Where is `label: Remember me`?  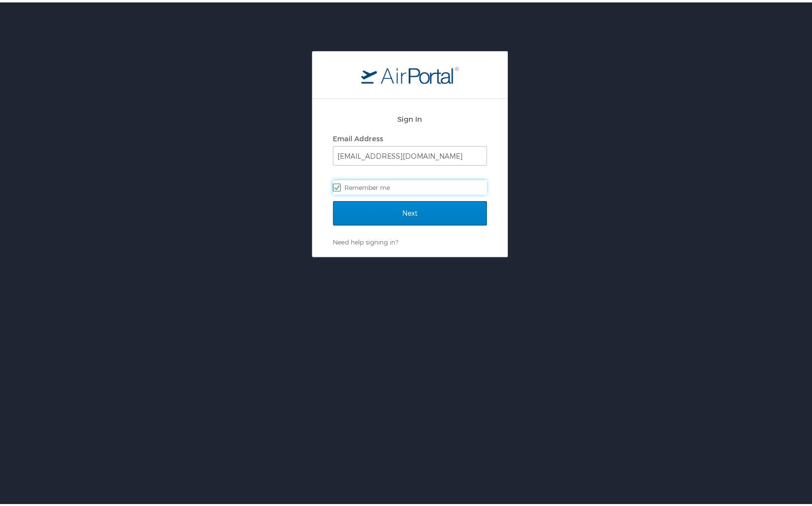 label: Remember me is located at coordinates (410, 185).